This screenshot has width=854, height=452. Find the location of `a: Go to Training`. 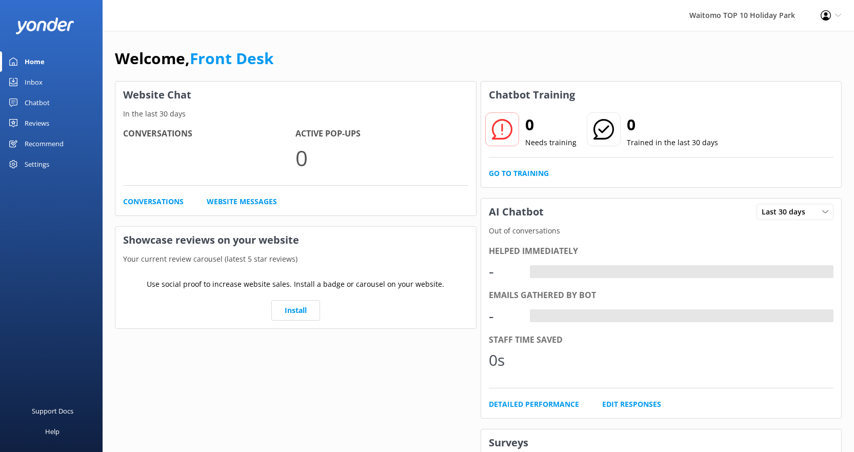

a: Go to Training is located at coordinates (518, 173).